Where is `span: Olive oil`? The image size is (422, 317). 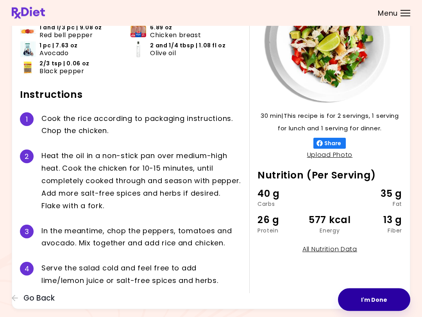 span: Olive oil is located at coordinates (163, 53).